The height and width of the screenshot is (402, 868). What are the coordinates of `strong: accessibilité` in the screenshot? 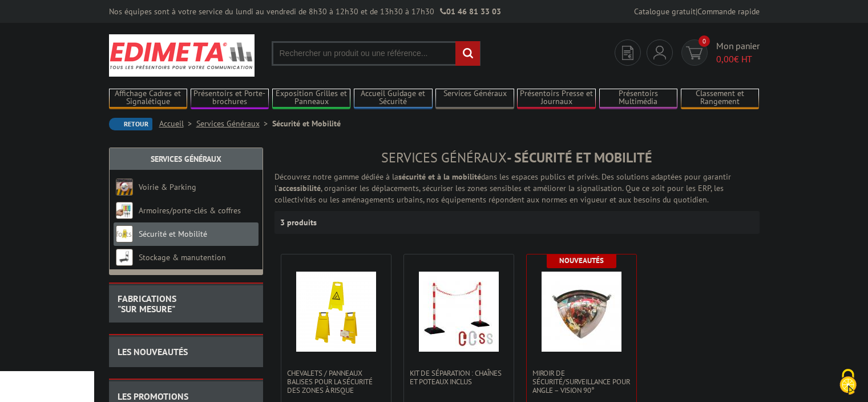 It's located at (299, 188).